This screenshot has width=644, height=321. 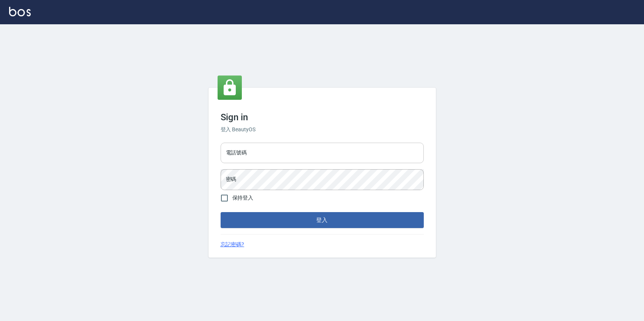 What do you see at coordinates (233, 244) in the screenshot?
I see `a: 忘記密碼?` at bounding box center [233, 244].